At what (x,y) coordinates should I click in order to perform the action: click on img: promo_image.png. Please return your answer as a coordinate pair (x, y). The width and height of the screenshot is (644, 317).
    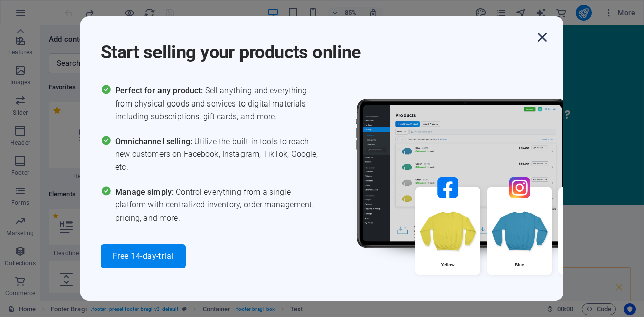
    Looking at the image, I should click on (491, 194).